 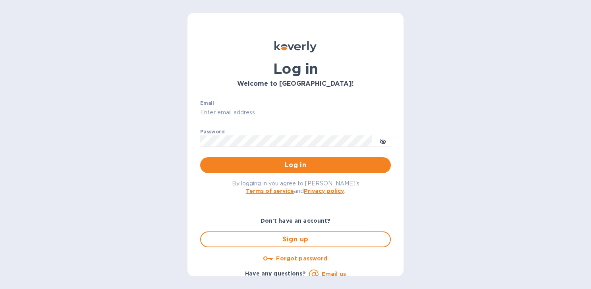 I want to click on span: Sign up, so click(x=295, y=239).